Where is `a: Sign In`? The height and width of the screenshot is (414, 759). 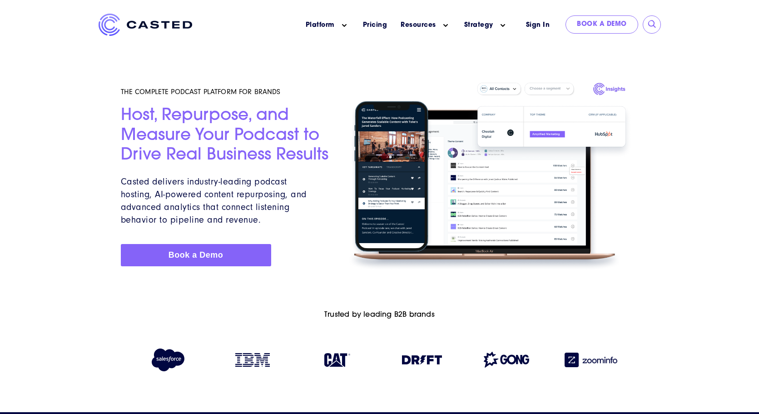 a: Sign In is located at coordinates (538, 25).